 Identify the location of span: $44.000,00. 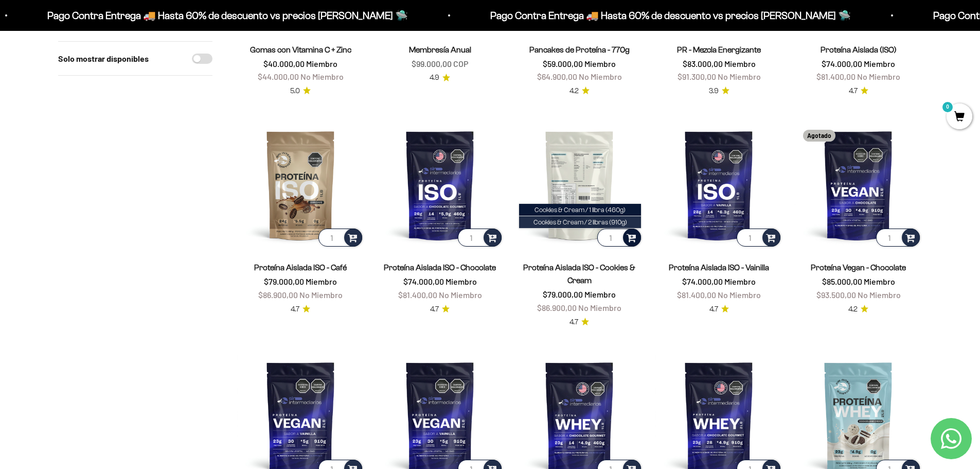
(279, 76).